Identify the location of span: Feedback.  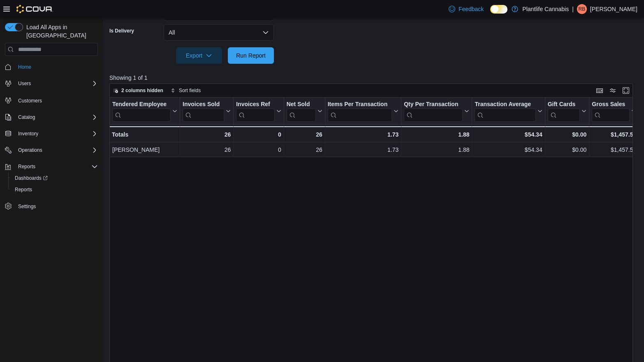
(471, 9).